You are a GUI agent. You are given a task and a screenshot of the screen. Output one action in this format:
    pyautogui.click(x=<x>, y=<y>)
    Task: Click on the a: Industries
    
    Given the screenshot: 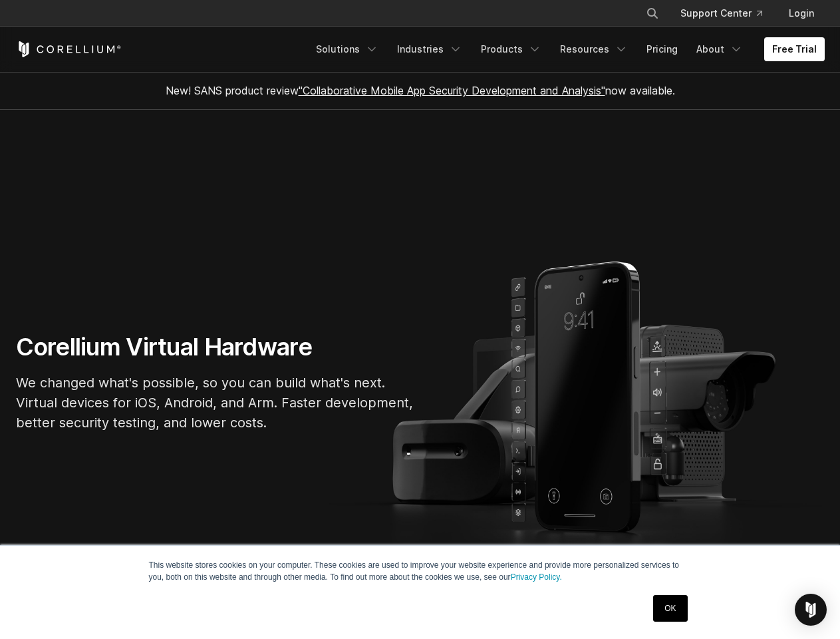 What is the action you would take?
    pyautogui.click(x=430, y=50)
    